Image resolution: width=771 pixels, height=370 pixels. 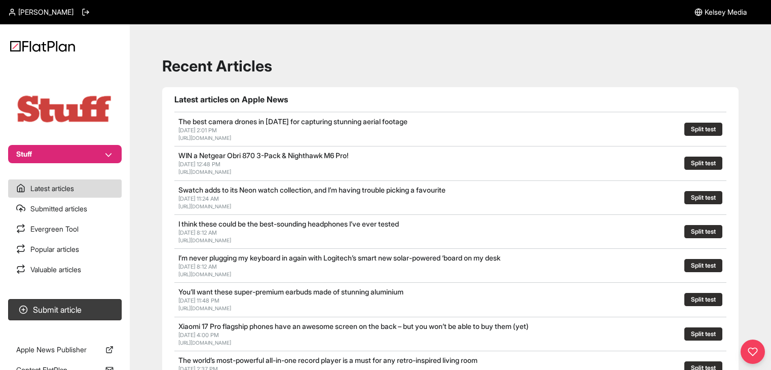 What do you see at coordinates (288, 223) in the screenshot?
I see `a: I think these could be the best-sounding headphones I’ve ever tested` at bounding box center [288, 223].